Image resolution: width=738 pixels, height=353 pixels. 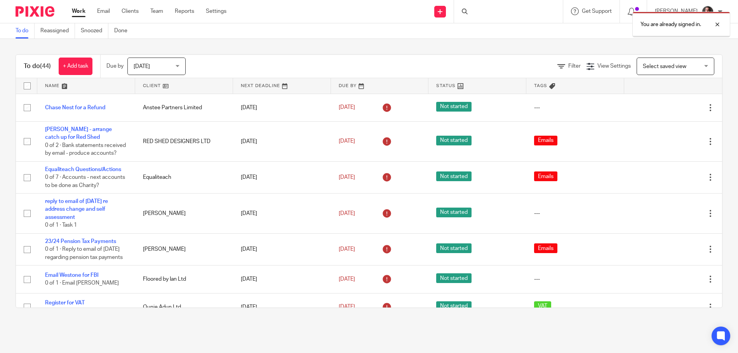 What do you see at coordinates (184, 141) in the screenshot?
I see `td: RED SHED DESIGNERS LTD` at bounding box center [184, 141].